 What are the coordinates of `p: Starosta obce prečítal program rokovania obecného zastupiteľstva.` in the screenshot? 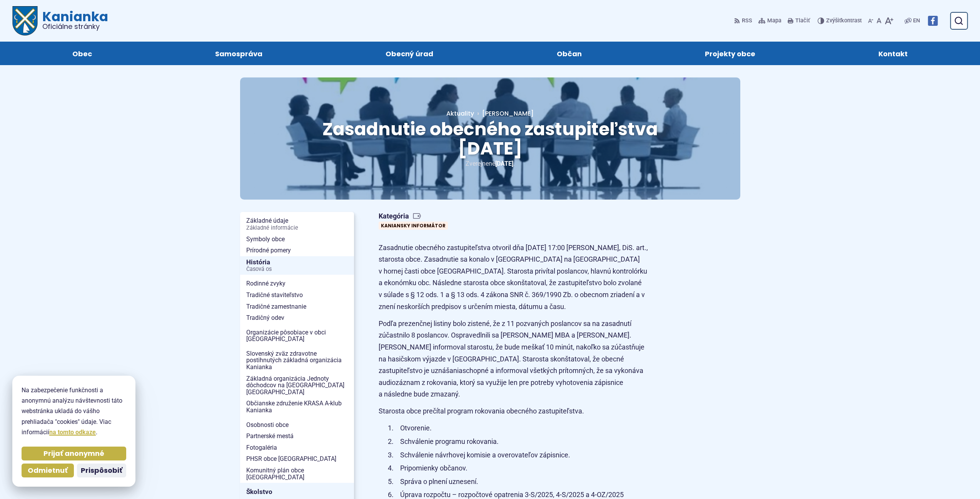 It's located at (515, 410).